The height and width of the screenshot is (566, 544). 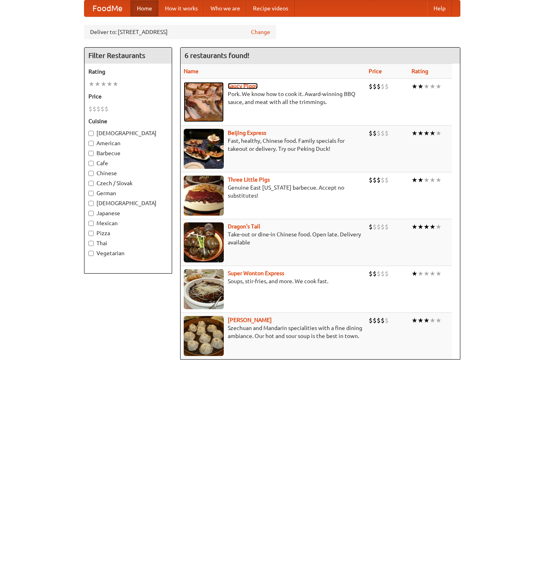 I want to click on a: Name, so click(x=191, y=71).